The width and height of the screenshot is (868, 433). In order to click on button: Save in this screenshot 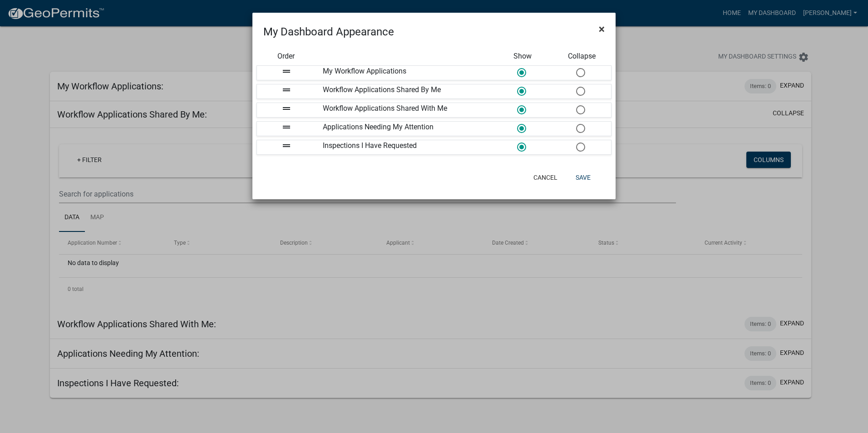, I will do `click(583, 177)`.